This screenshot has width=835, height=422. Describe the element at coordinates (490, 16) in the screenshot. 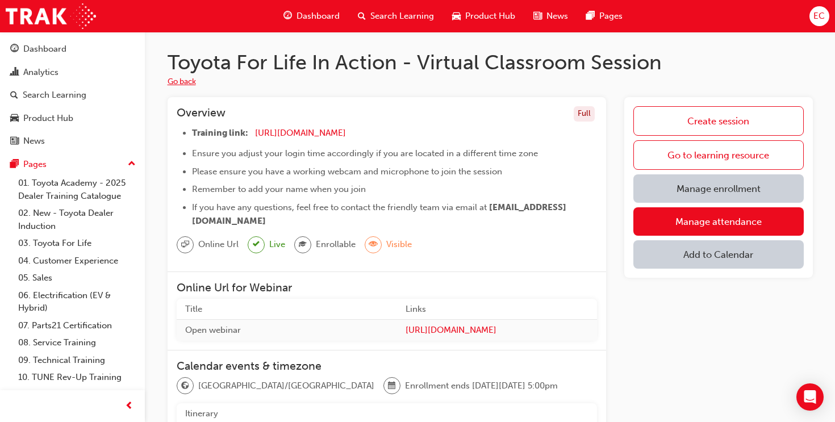

I see `span: Product Hub` at that location.